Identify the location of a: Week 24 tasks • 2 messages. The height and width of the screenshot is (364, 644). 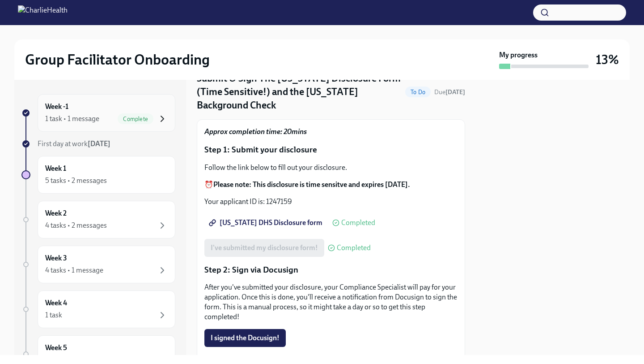
(98, 219).